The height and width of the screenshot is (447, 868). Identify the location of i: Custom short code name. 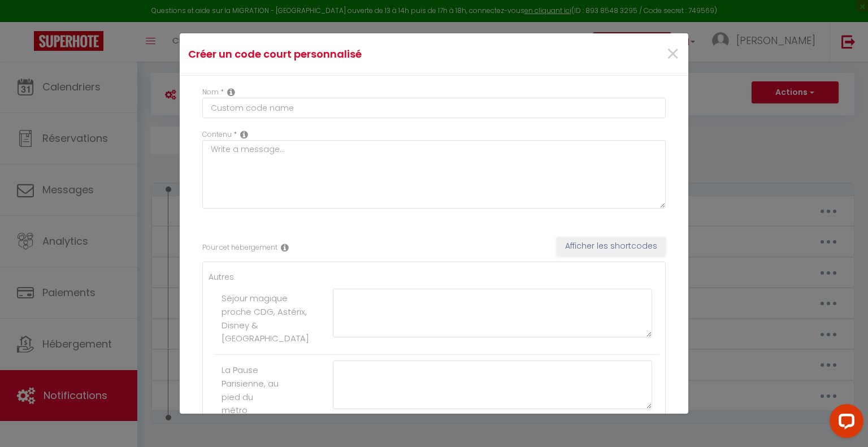
(231, 92).